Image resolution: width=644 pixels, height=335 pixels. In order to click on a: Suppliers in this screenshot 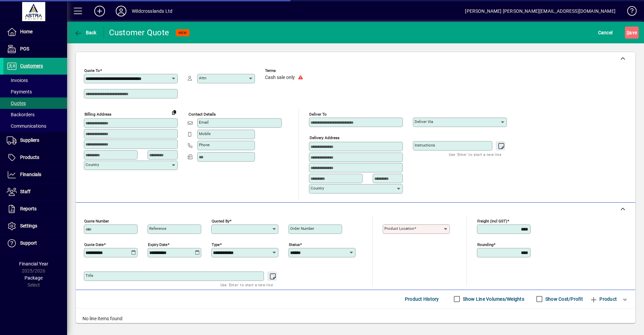, I will do `click(35, 140)`.